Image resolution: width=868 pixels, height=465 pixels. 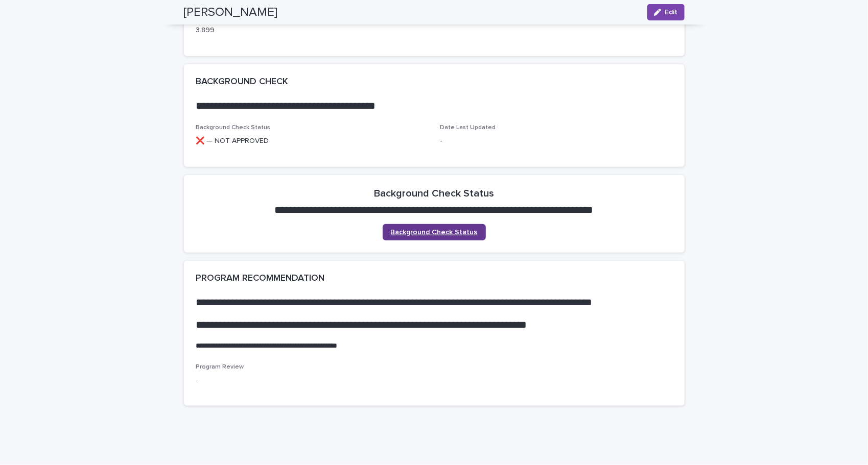 What do you see at coordinates (261, 279) in the screenshot?
I see `h2: PROGRAM RECOMMENDATION` at bounding box center [261, 279].